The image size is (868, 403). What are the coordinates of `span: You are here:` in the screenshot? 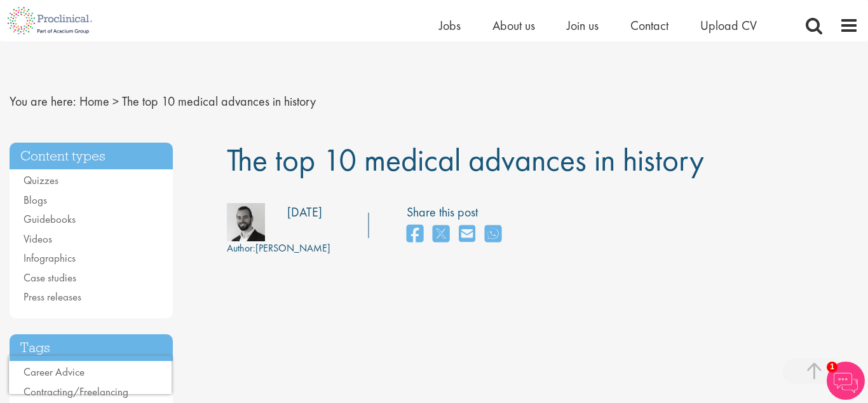 It's located at (43, 101).